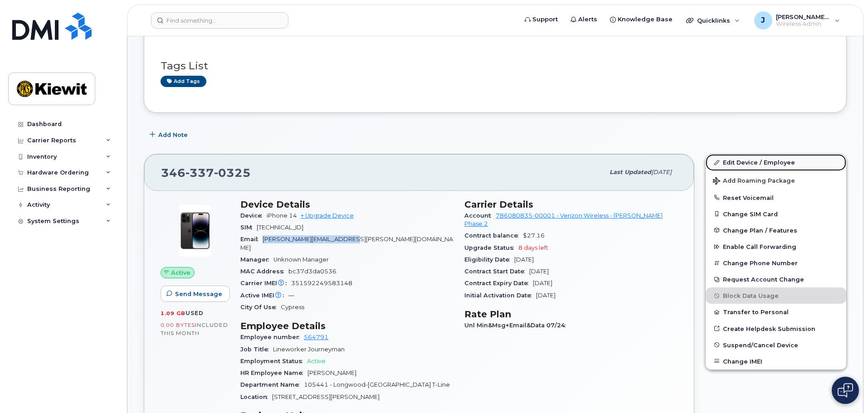 The height and width of the screenshot is (413, 868). I want to click on button: Reset Voicemail, so click(776, 198).